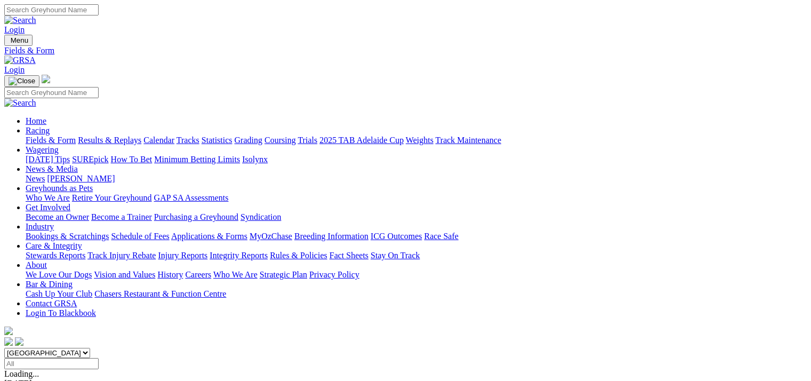  What do you see at coordinates (51, 363) in the screenshot?
I see `input: Select date` at bounding box center [51, 363].